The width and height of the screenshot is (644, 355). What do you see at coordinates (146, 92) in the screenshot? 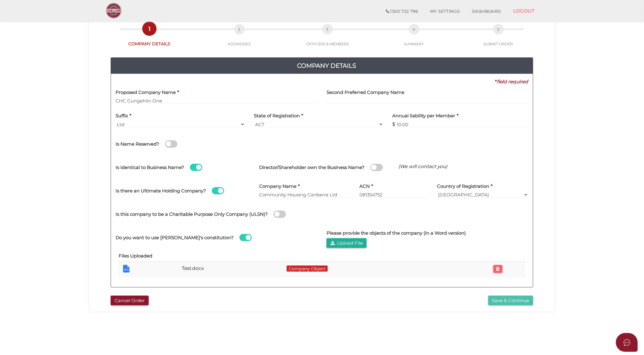
I see `h4: Proposed Company Name` at bounding box center [146, 92].